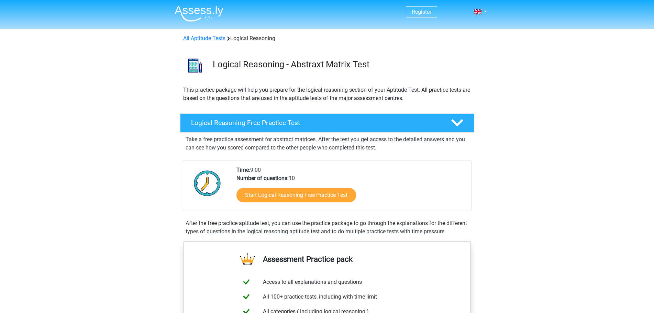  Describe the element at coordinates (262, 178) in the screenshot. I see `b: Number of questions:` at that location.